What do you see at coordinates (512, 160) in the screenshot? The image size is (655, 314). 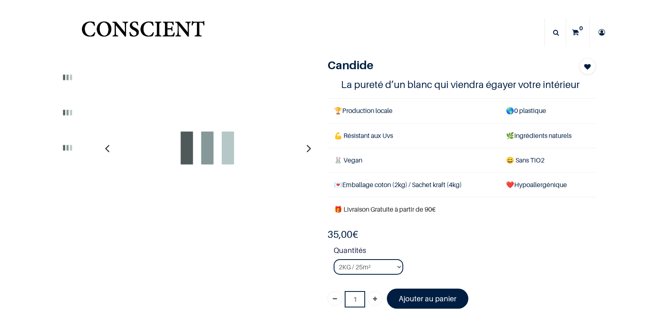 I see `span: 😄 S` at bounding box center [512, 160].